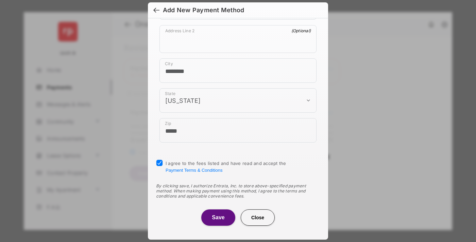 Image resolution: width=476 pixels, height=242 pixels. What do you see at coordinates (238, 191) in the screenshot?
I see `div: By clicking save, I authorize Entrata, Inc. to store above-specified payment method. When making ...` at bounding box center [238, 191].